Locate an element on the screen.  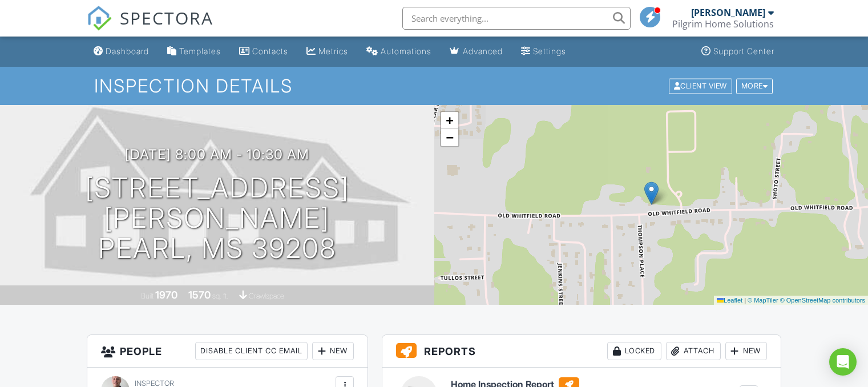
input: Search everything... is located at coordinates (516, 18).